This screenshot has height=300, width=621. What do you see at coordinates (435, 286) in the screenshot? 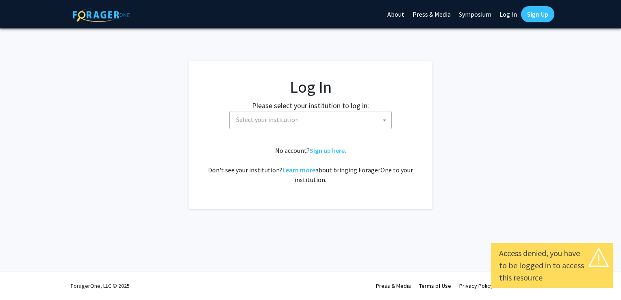
I see `a: Terms of Use` at bounding box center [435, 286].